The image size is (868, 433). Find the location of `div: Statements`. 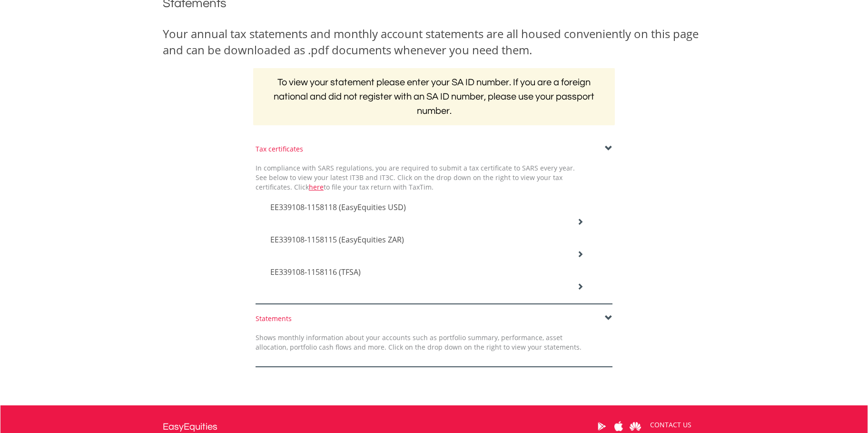

div: Statements is located at coordinates (434, 319).